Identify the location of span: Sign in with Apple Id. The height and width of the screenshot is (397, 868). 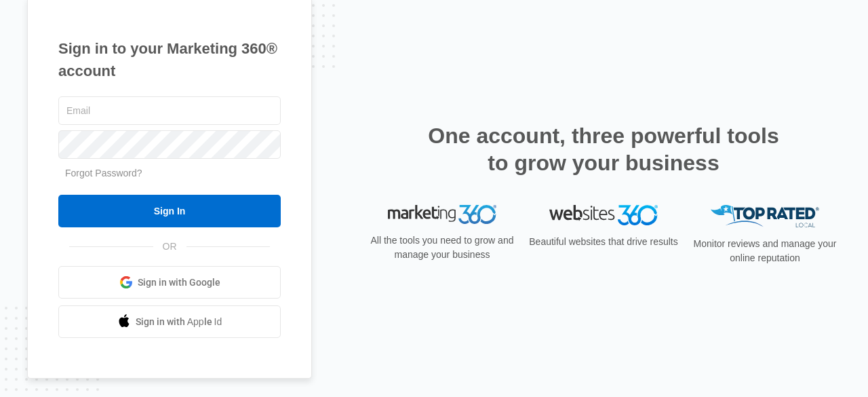
(179, 322).